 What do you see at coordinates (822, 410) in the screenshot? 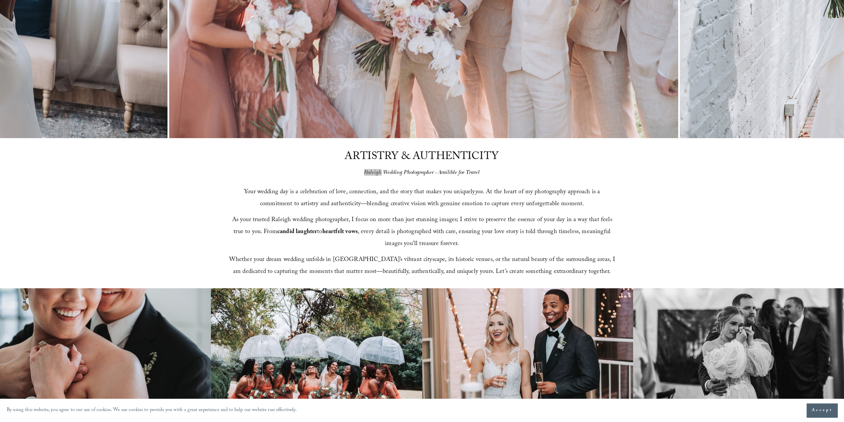
I see `button: Accept` at bounding box center [822, 410].